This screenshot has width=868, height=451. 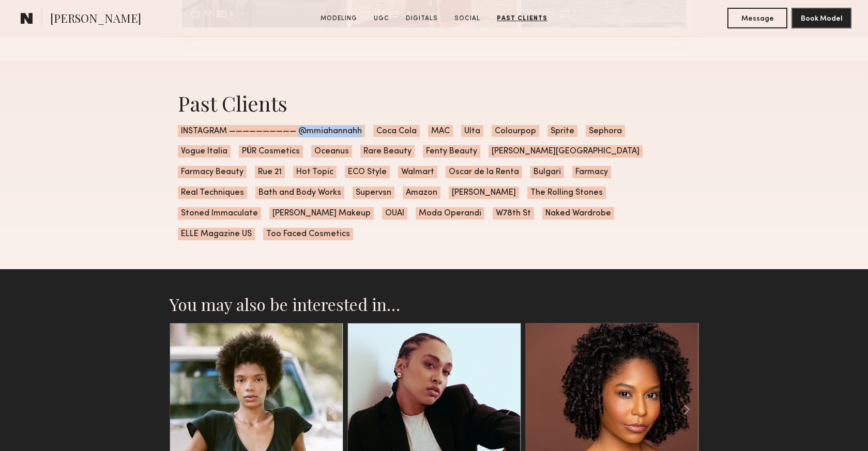 I want to click on span: OUAI, so click(x=394, y=213).